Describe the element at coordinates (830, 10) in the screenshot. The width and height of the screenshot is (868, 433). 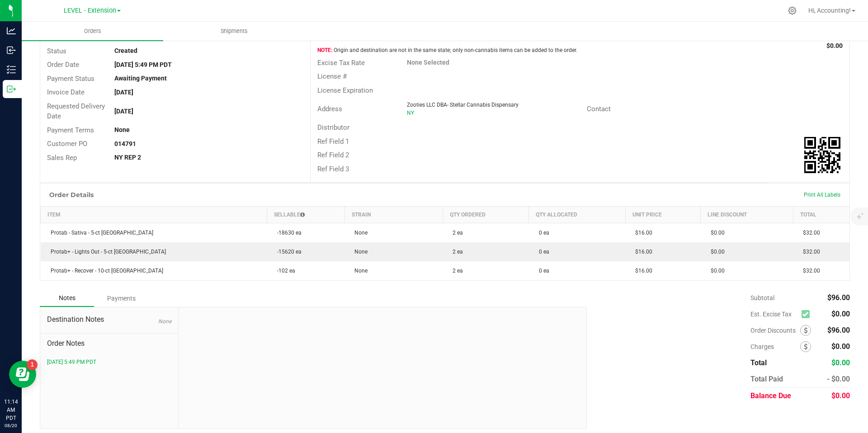
I see `span: Hi, Accounting!` at that location.